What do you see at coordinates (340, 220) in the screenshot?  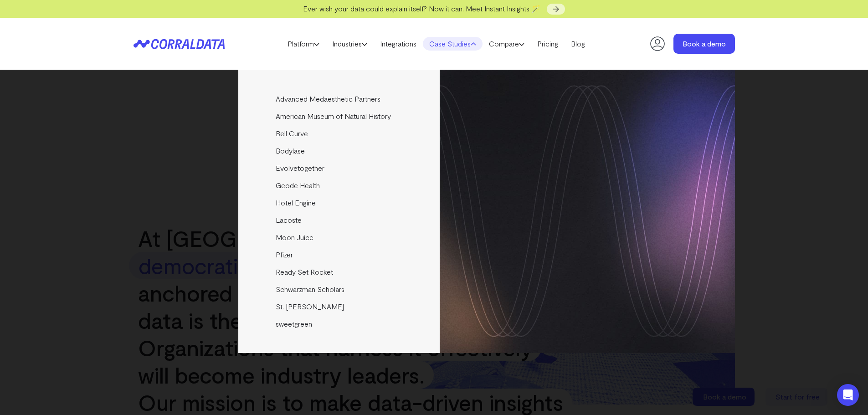 I see `a: Lacoste` at bounding box center [340, 220].